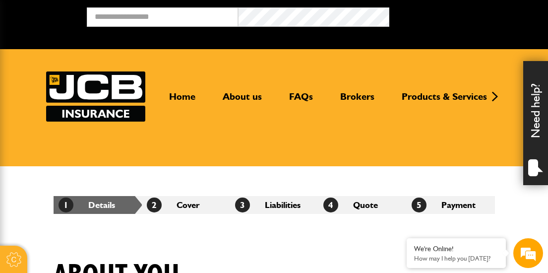 The width and height of the screenshot is (548, 273). I want to click on li: Liabilities, so click(274, 205).